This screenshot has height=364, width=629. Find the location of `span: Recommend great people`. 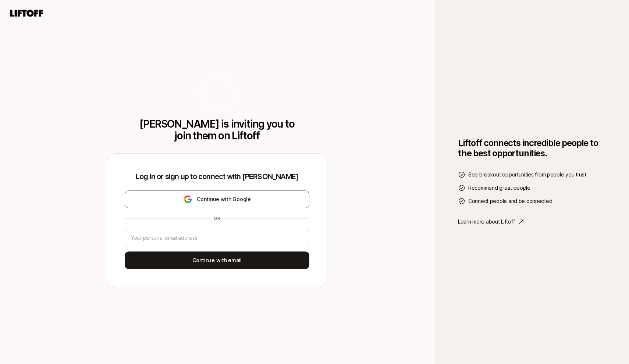

span: Recommend great people is located at coordinates (499, 188).